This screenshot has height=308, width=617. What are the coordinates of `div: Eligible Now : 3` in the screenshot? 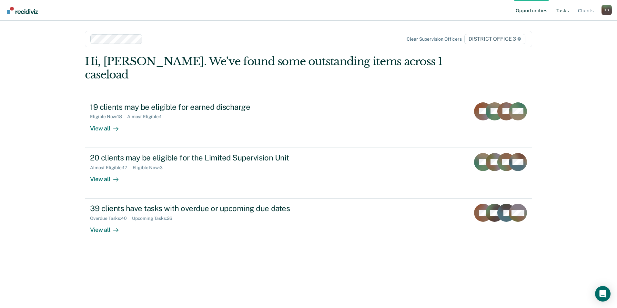 It's located at (150, 167).